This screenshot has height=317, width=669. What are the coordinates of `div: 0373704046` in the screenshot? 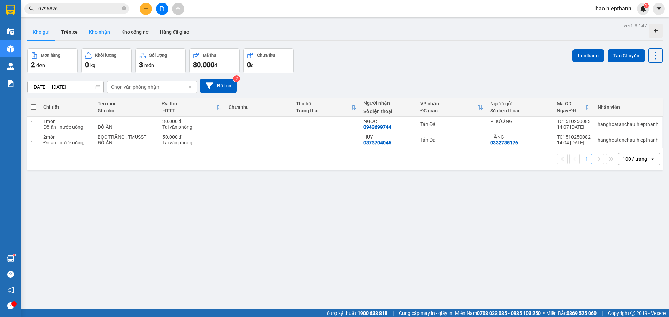 It's located at (377, 143).